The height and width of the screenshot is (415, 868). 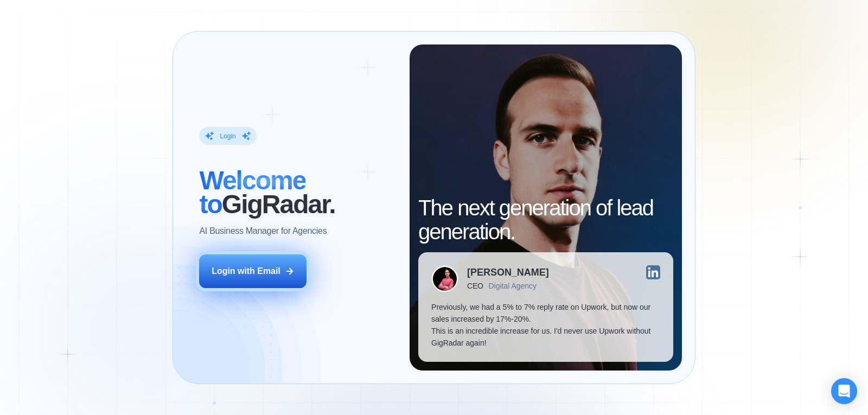 I want to click on p: AI Business Manager for Agencies, so click(x=262, y=231).